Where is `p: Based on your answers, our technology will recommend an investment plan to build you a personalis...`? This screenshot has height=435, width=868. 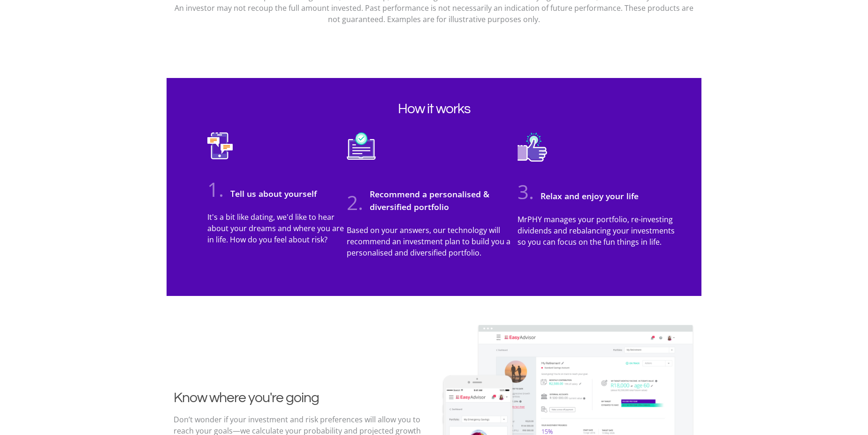
p: Based on your answers, our technology will recommend an investment plan to build you a personalis... is located at coordinates (432, 241).